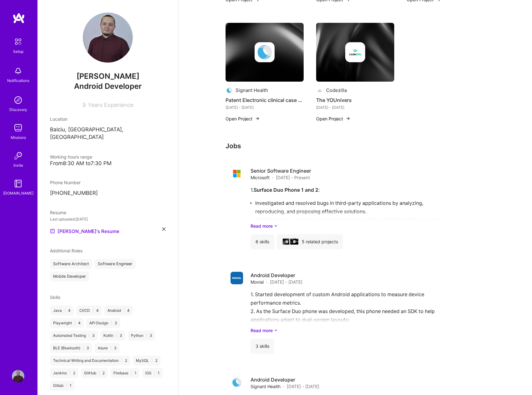 This screenshot has height=395, width=532. Describe the element at coordinates (71, 264) in the screenshot. I see `div: Software Architect` at that location.